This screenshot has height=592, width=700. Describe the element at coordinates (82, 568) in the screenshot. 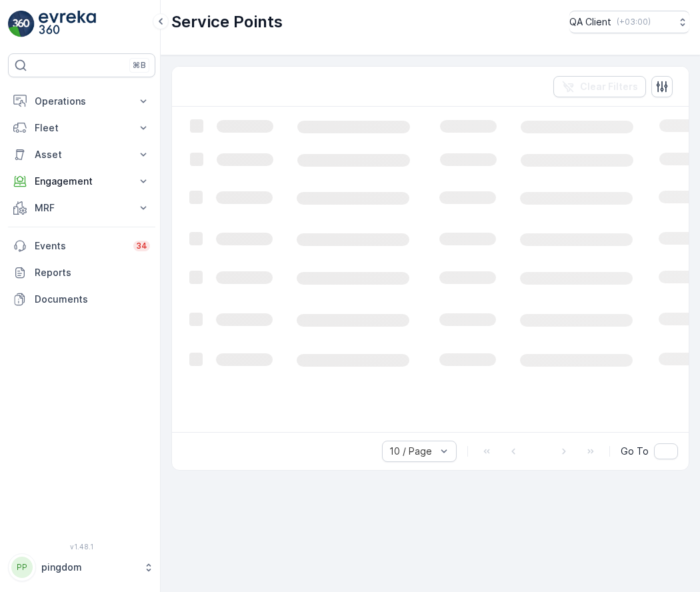

I see `button: PPpingdom` at that location.